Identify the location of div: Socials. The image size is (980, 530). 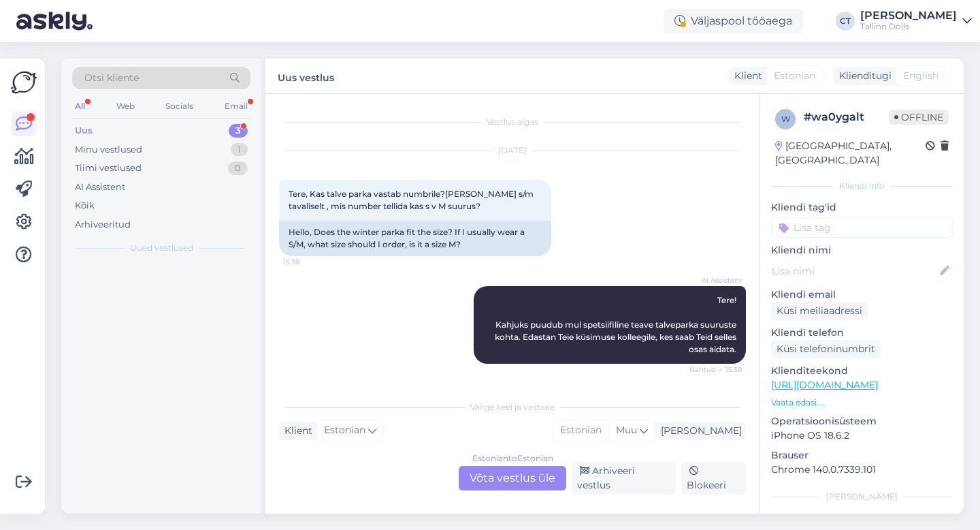
(179, 107).